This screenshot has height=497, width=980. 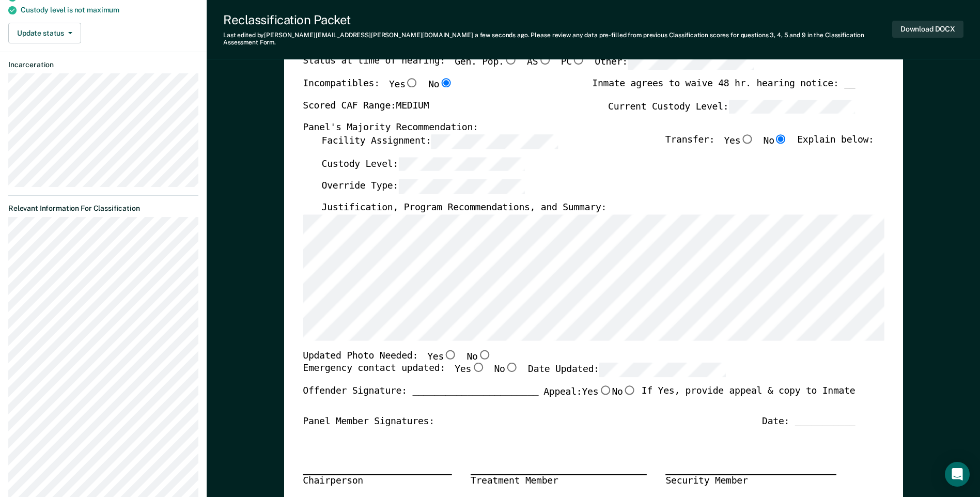 I want to click on input: Facility Assignment:, so click(x=494, y=141).